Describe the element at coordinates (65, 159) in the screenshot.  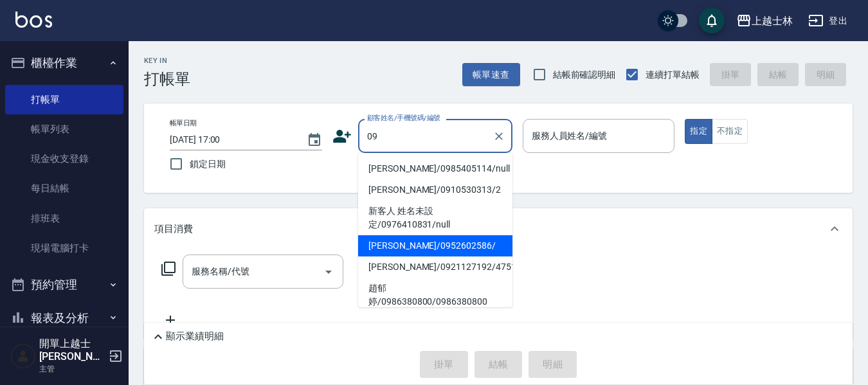
I see `a: 現金收支登錄` at that location.